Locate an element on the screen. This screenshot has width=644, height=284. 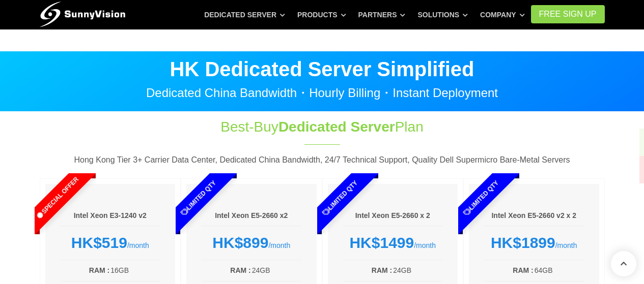
strong: HK$519 is located at coordinates (99, 243).